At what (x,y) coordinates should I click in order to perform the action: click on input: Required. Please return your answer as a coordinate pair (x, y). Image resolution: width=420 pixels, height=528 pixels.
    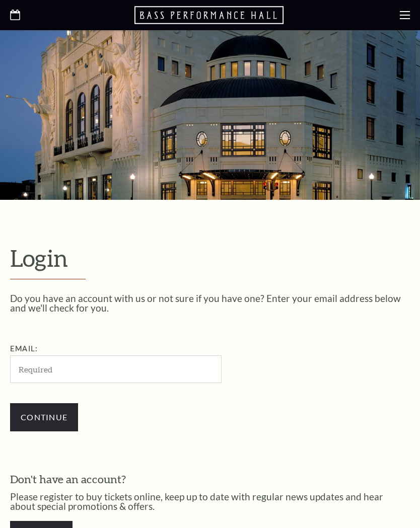
    Looking at the image, I should click on (116, 369).